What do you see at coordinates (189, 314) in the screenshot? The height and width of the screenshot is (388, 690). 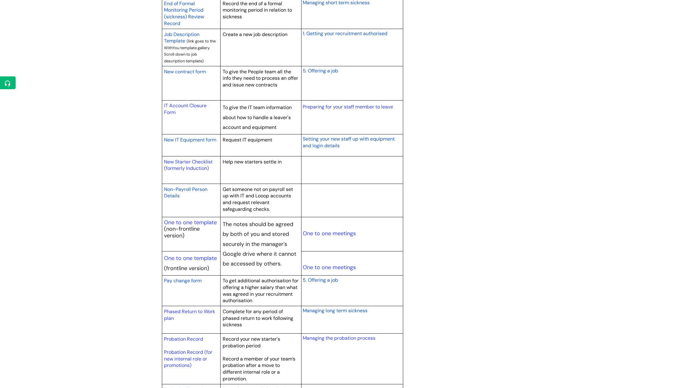 I see `a: Phased Return to Work plan` at bounding box center [189, 314].